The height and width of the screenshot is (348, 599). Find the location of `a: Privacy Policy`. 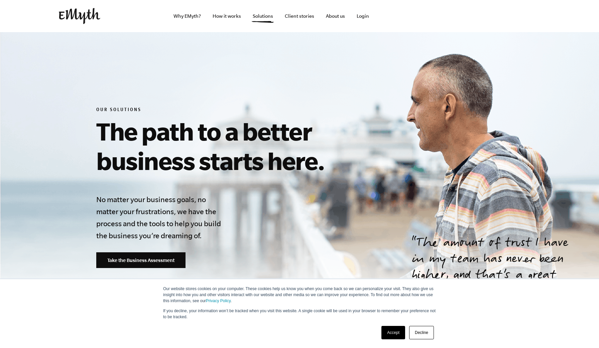

a: Privacy Policy is located at coordinates (218, 300).